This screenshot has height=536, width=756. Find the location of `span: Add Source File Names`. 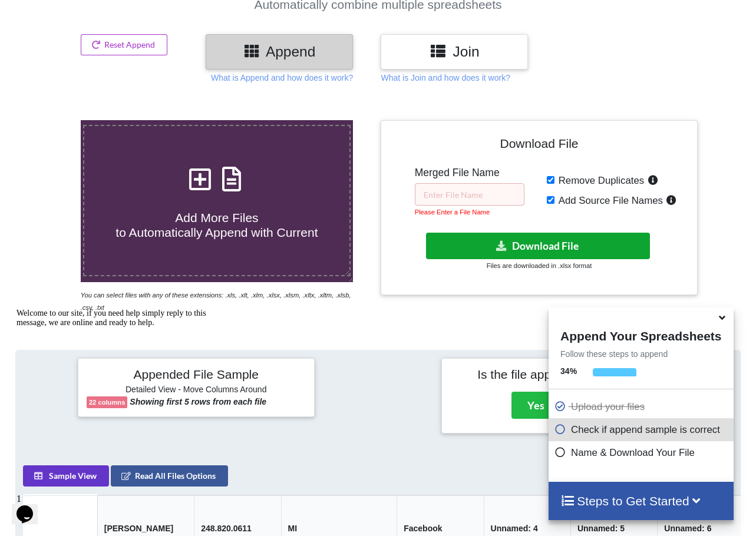

span: Add Source File Names is located at coordinates (609, 200).